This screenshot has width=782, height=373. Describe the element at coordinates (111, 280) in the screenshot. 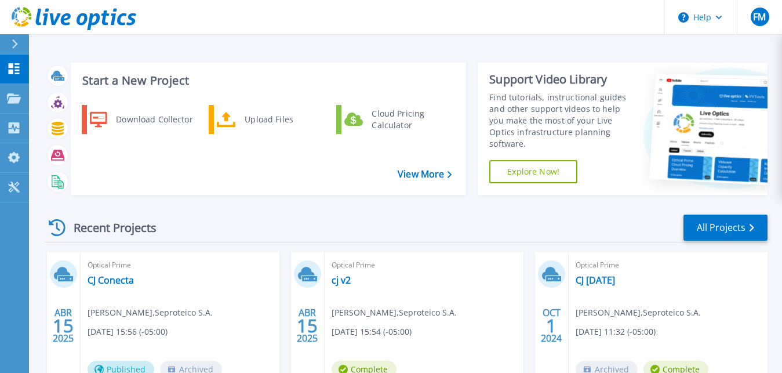

I see `a: CJ Conecta` at that location.